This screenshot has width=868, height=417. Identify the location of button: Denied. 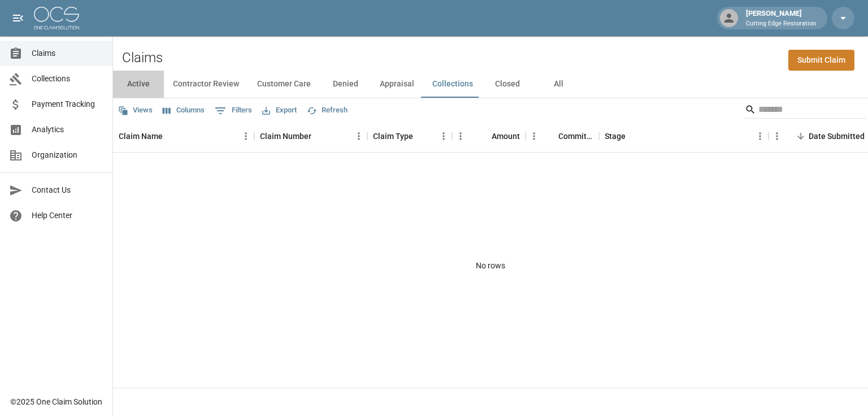
(345, 84).